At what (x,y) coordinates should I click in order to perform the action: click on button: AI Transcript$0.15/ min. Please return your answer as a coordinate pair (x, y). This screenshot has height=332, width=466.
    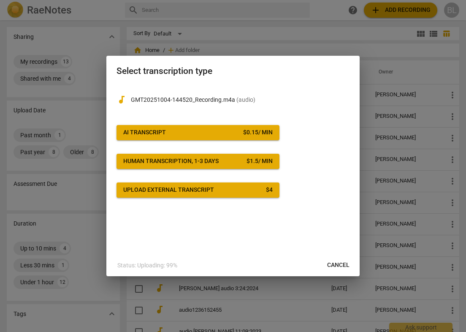
    Looking at the image, I should click on (198, 133).